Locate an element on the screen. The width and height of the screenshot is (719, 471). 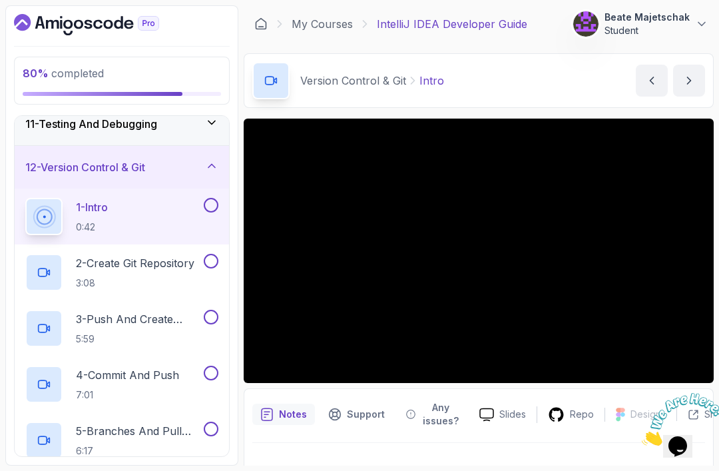
p: 3 - Push And Create Github Repo is located at coordinates (139, 319).